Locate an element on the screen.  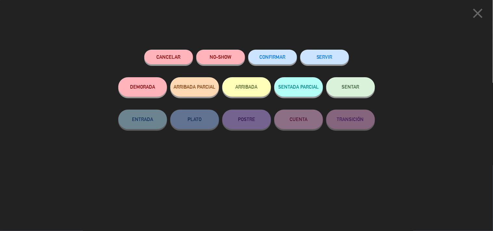
button: TRANSICIÓN is located at coordinates (351, 120).